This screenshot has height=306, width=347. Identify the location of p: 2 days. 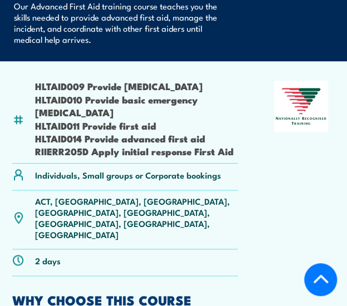
(48, 261).